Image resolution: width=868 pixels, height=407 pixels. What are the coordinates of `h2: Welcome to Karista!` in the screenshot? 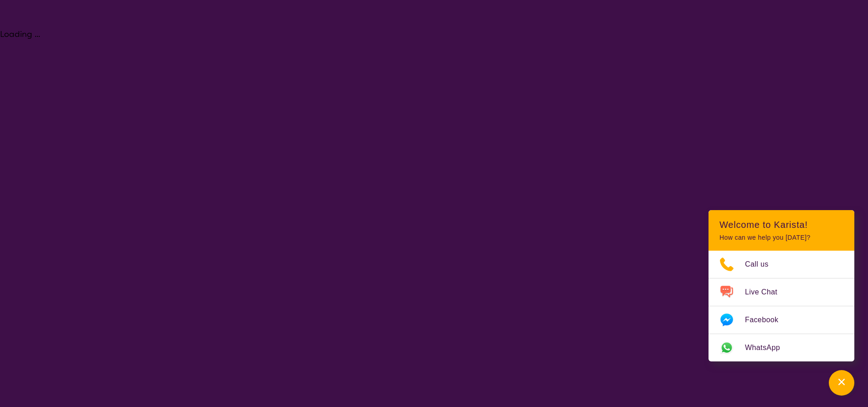 It's located at (781, 224).